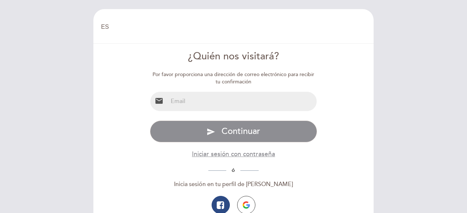  I want to click on i: send, so click(211, 132).